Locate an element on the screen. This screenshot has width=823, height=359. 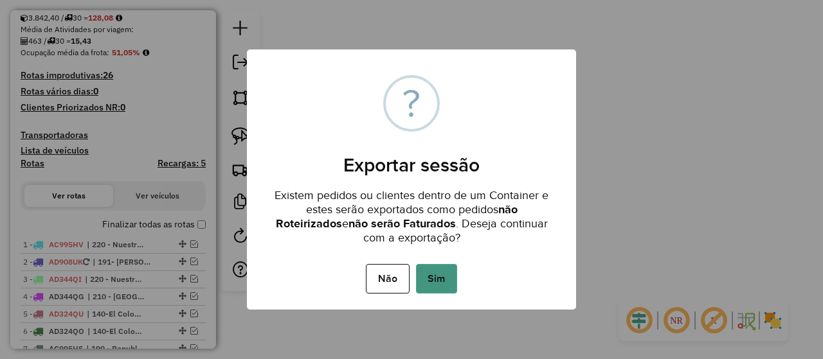
button: Não is located at coordinates (387, 279).